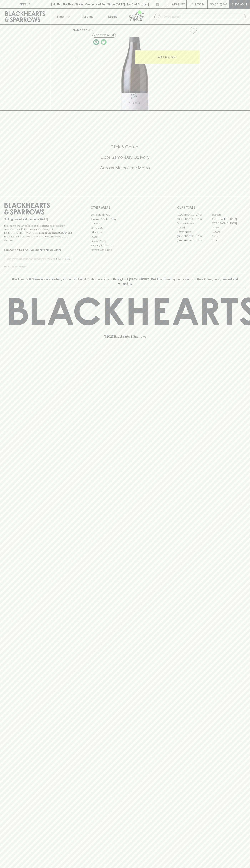 The image size is (250, 868). What do you see at coordinates (229, 236) in the screenshot?
I see `a: Prahran` at bounding box center [229, 236].